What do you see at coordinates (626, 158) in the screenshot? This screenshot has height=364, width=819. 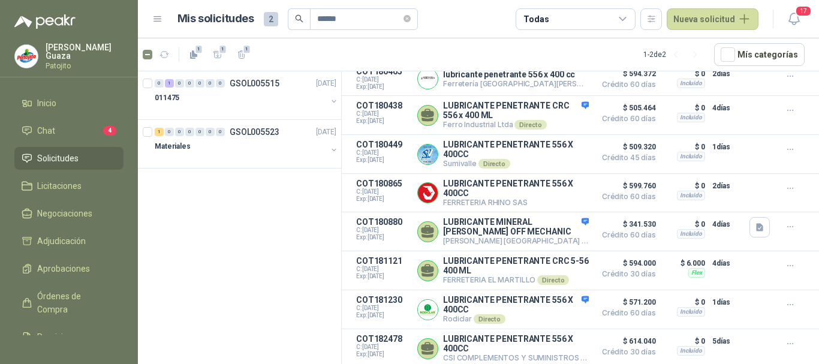 I see `span: Crédito 45 días` at bounding box center [626, 158].